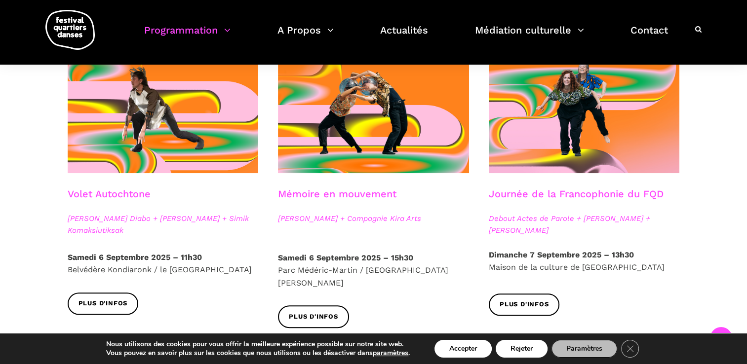 This screenshot has height=364, width=747. Describe the element at coordinates (404, 36) in the screenshot. I see `a: Actualités` at that location.